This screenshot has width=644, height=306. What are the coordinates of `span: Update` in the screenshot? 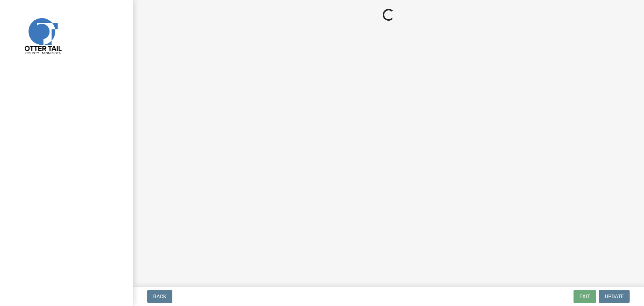 It's located at (614, 296).